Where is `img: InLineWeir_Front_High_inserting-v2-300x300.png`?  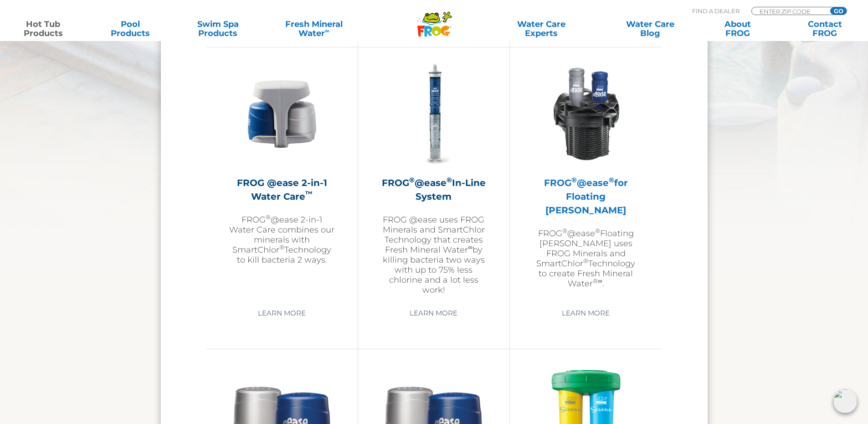 img: InLineWeir_Front_High_inserting-v2-300x300.png is located at coordinates (586, 114).